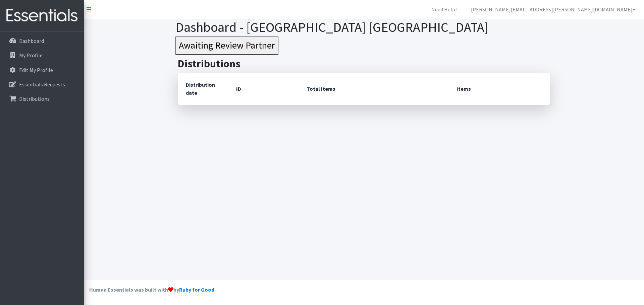  I want to click on a: My Profile, so click(42, 55).